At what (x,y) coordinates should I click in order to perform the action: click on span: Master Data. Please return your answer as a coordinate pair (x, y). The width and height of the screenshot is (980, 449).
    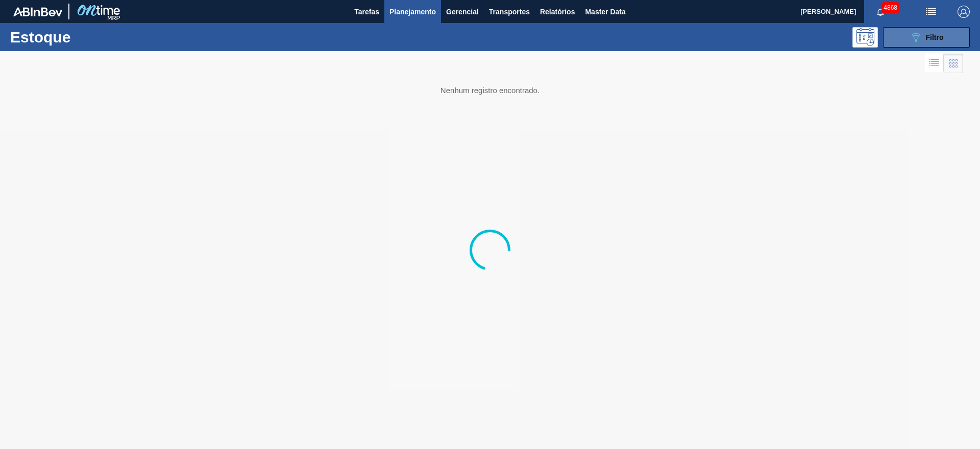
    Looking at the image, I should click on (605, 12).